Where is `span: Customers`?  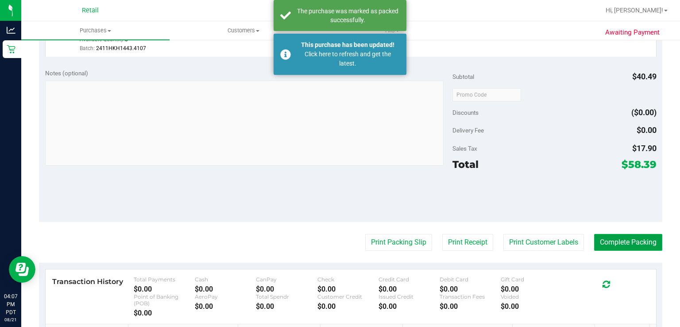
span: Customers is located at coordinates (244, 31).